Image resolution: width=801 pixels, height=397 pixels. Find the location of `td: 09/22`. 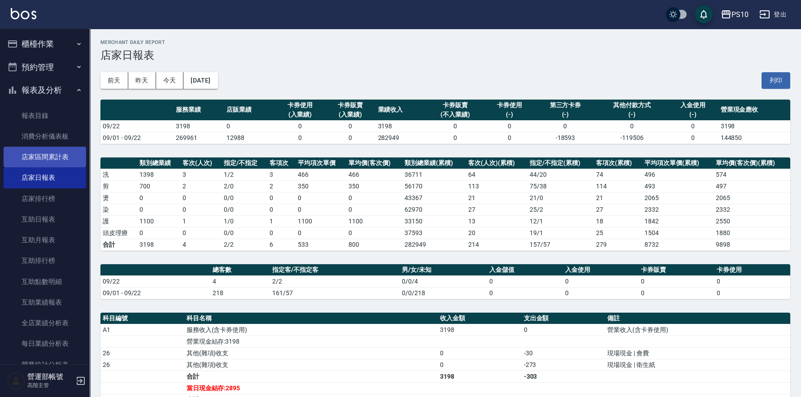

td: 09/22 is located at coordinates (155, 281).